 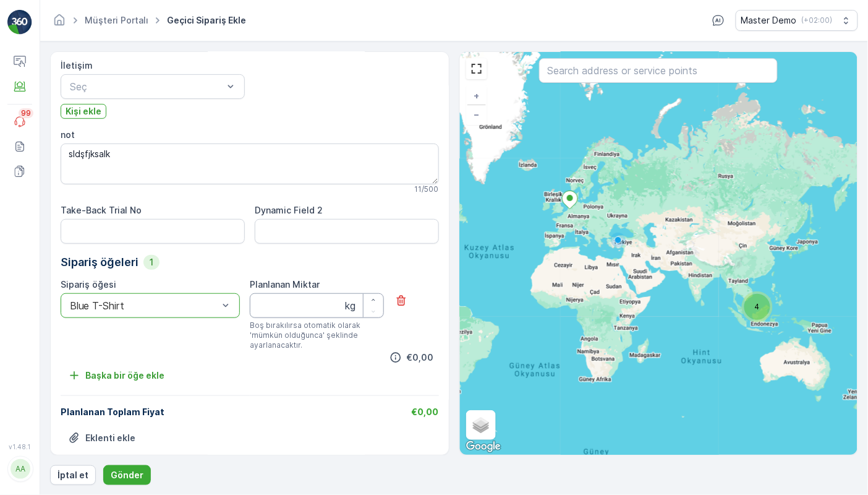 I want to click on a: Uzaklaştır, so click(x=477, y=115).